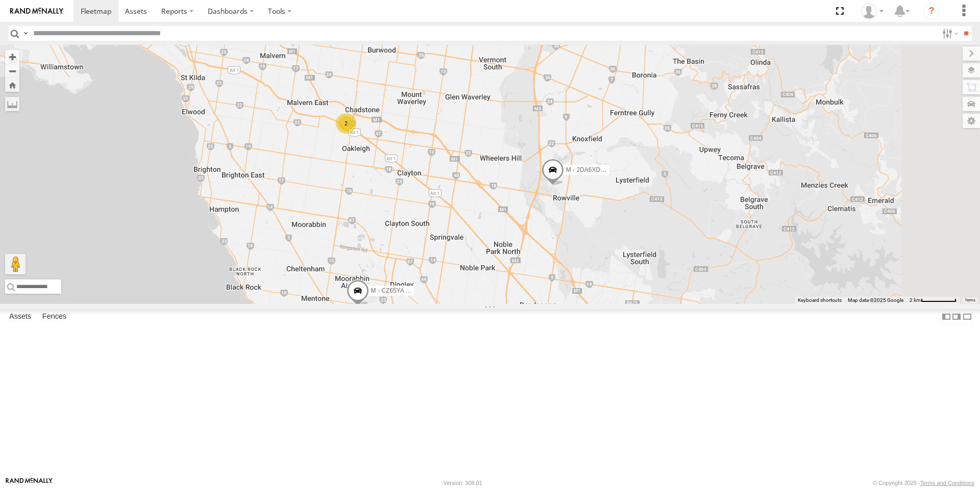 This screenshot has height=488, width=980. I want to click on div: © Copyright 2025 -, so click(923, 483).